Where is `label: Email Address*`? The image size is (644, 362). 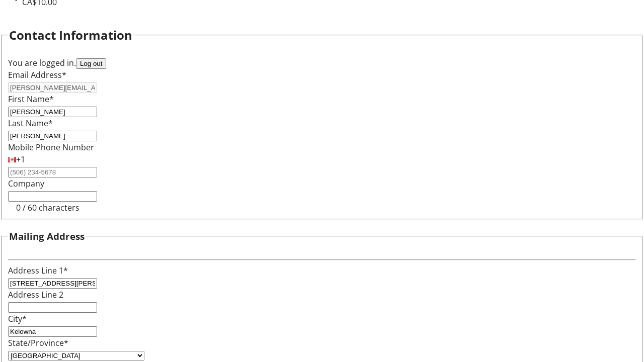
label: Email Address* is located at coordinates (37, 75).